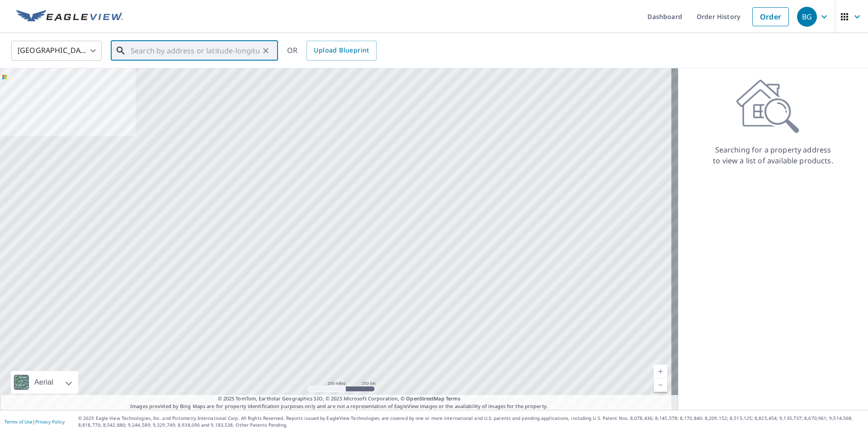  What do you see at coordinates (661, 385) in the screenshot?
I see `a: Current Level 5, Zoom Out` at bounding box center [661, 385].